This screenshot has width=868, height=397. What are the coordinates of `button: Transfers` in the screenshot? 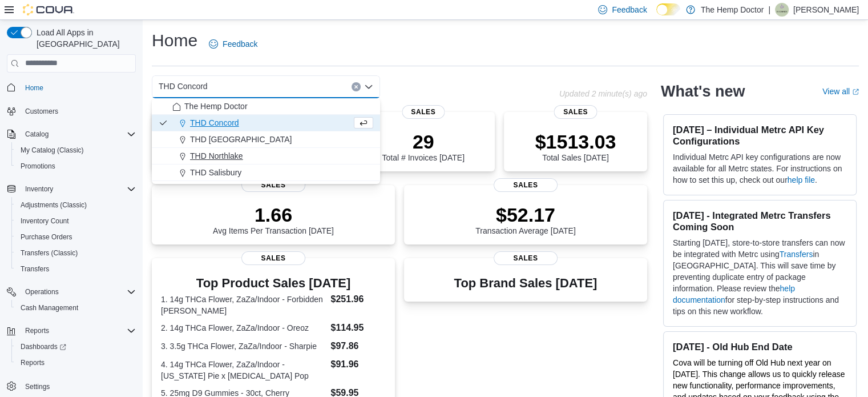 It's located at (76, 269).